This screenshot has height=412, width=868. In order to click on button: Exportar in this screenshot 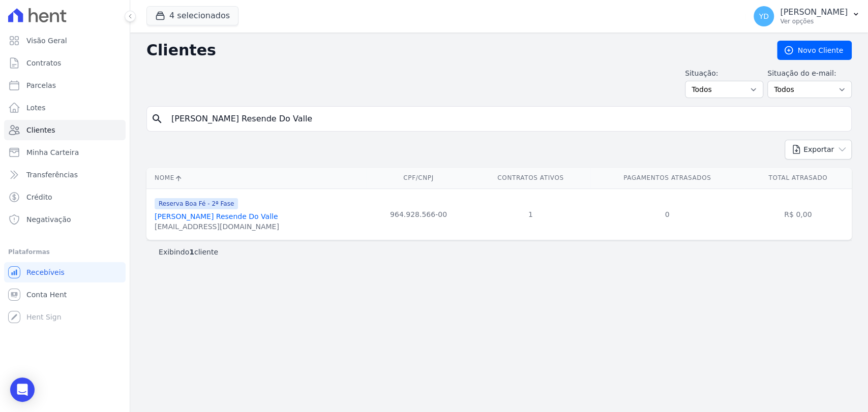, I will do `click(818, 149)`.